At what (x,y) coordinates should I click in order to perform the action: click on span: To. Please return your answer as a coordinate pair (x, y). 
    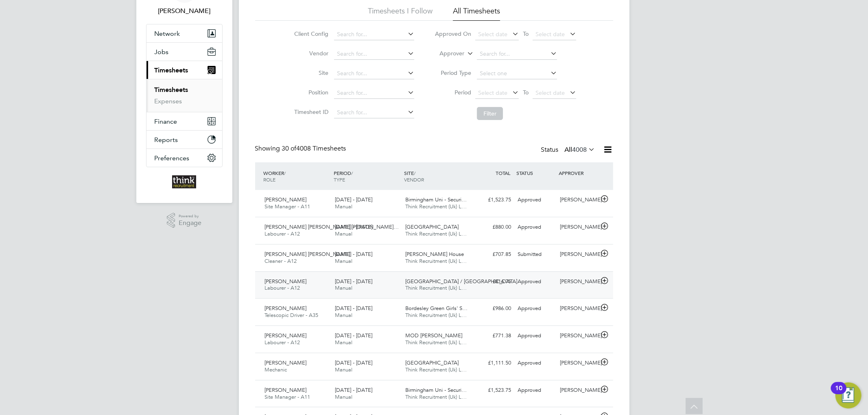
    Looking at the image, I should click on (526, 92).